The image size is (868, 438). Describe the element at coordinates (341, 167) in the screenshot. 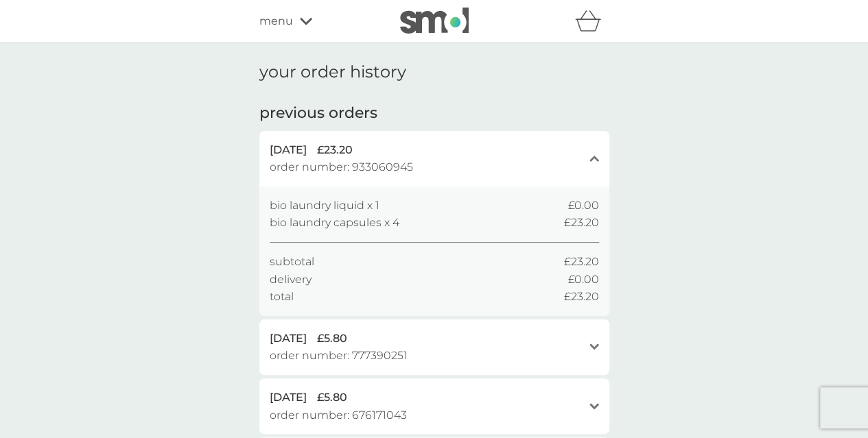

I see `span: order number: 933060945` at that location.